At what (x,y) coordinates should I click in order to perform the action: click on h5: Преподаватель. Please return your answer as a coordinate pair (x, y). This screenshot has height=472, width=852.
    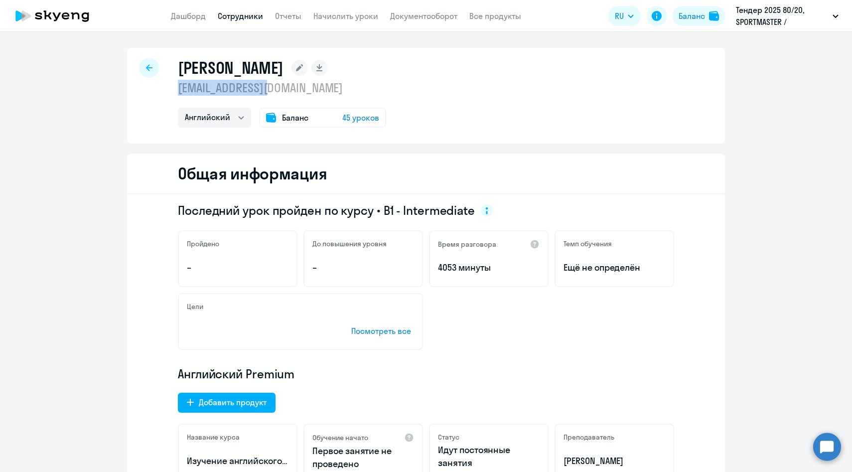
    Looking at the image, I should click on (589, 437).